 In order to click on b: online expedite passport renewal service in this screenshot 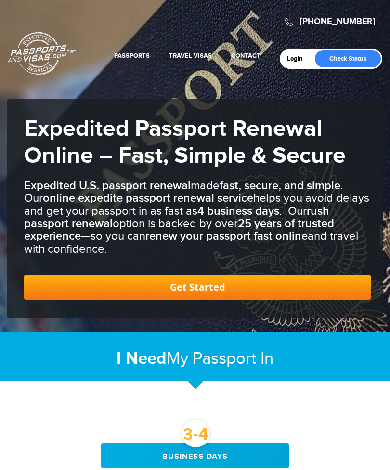, I will do `click(148, 198)`.